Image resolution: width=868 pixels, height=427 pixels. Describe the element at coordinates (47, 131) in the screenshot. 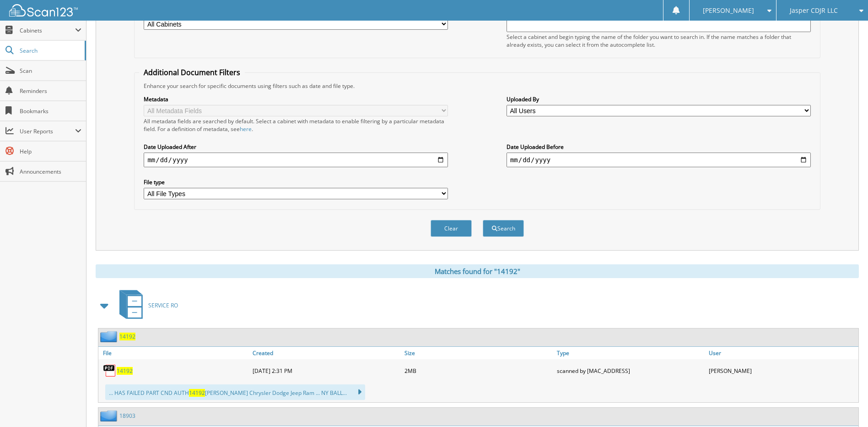

I see `span: User Reports` at that location.